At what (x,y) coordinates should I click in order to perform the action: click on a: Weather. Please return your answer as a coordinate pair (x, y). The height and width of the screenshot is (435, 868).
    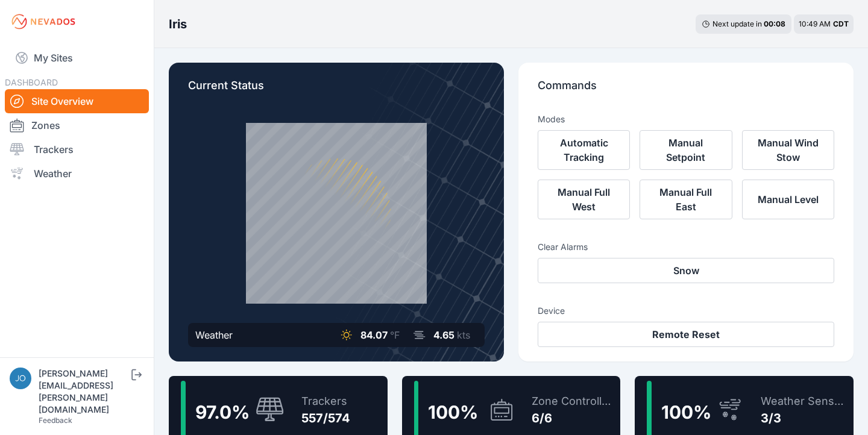
    Looking at the image, I should click on (77, 174).